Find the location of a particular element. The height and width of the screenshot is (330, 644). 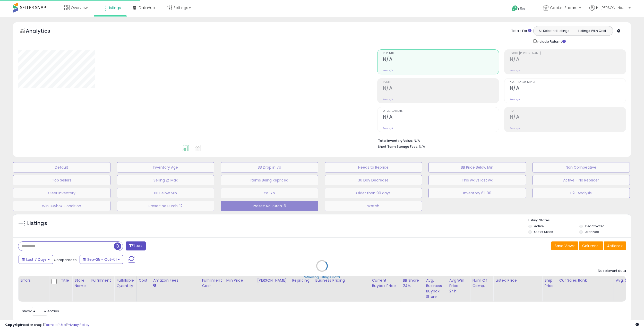

button: Older than 90 days is located at coordinates (373, 193).